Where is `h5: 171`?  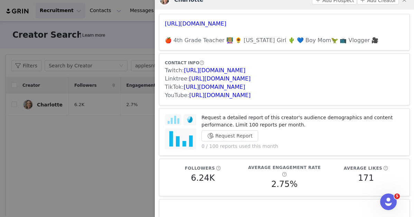
h5: 171 is located at coordinates (366, 178).